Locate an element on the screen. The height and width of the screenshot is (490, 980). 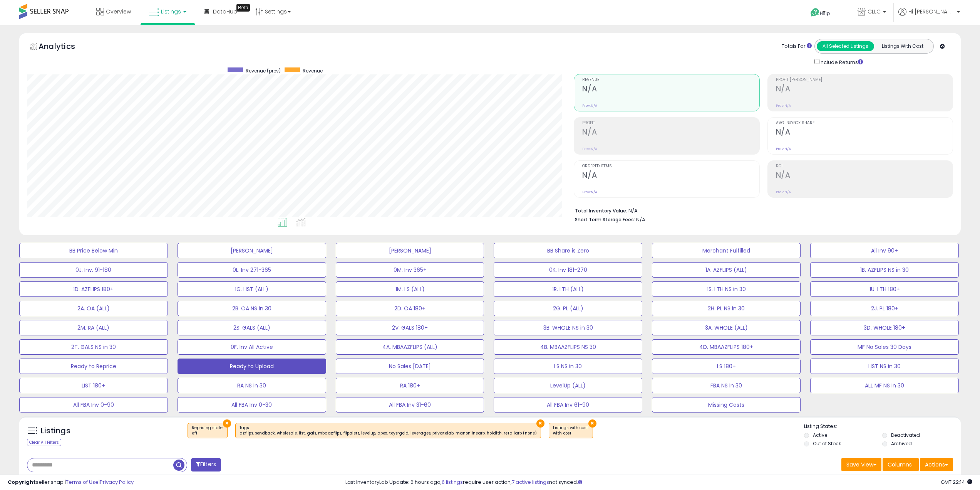
button: 3B. WHOLE NS in 30 is located at coordinates (568, 327).